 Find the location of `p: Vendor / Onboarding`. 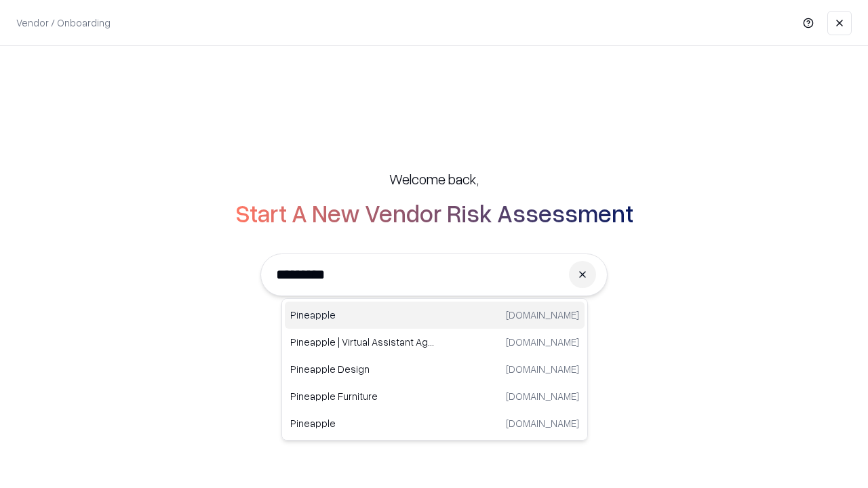

p: Vendor / Onboarding is located at coordinates (63, 23).